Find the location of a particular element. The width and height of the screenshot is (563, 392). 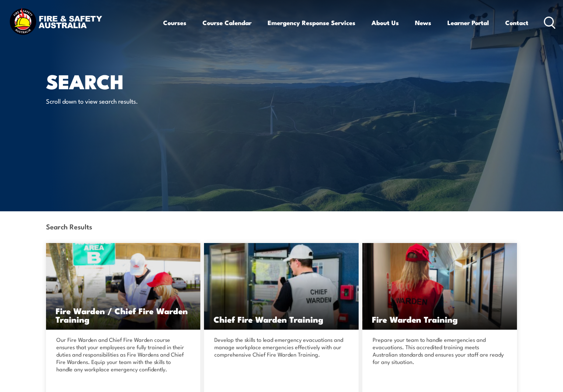

img: Fire Warden and Chief Fire Warden Training is located at coordinates (123, 286).